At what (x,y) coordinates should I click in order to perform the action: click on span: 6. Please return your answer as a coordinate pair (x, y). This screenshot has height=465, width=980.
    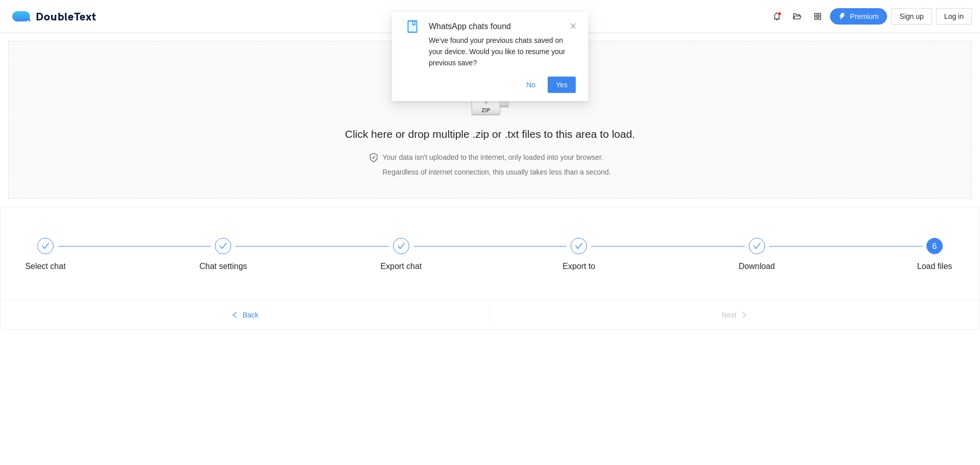
    Looking at the image, I should click on (935, 246).